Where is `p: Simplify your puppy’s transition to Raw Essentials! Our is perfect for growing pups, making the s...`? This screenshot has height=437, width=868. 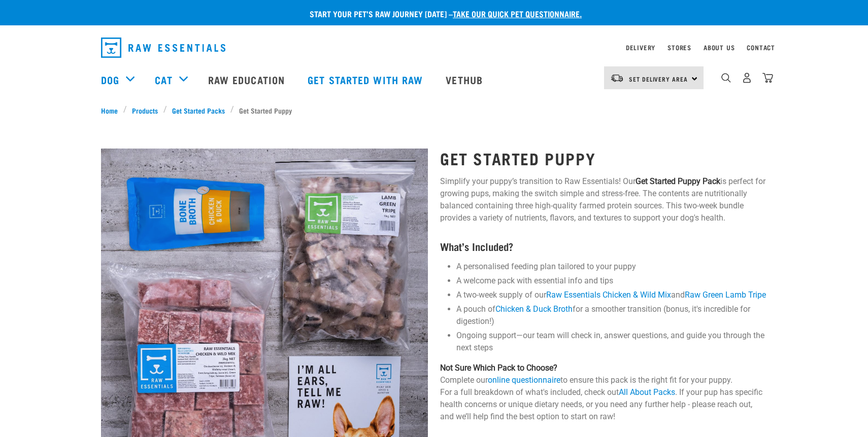 p: Simplify your puppy’s transition to Raw Essentials! Our is perfect for growing pups, making the s... is located at coordinates (603, 200).